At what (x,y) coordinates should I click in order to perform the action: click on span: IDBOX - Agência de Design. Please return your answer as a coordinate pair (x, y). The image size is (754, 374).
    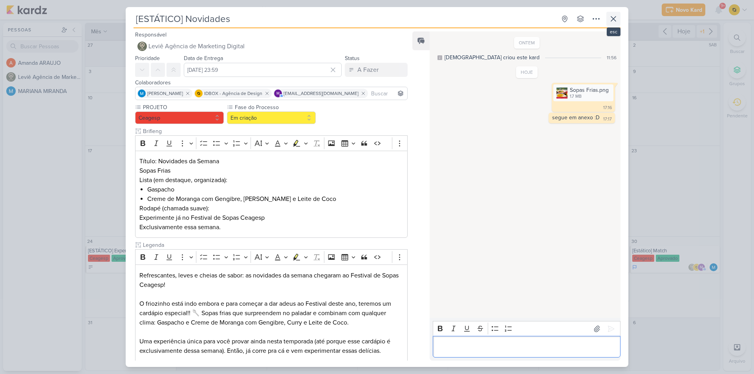
    Looking at the image, I should click on (233, 93).